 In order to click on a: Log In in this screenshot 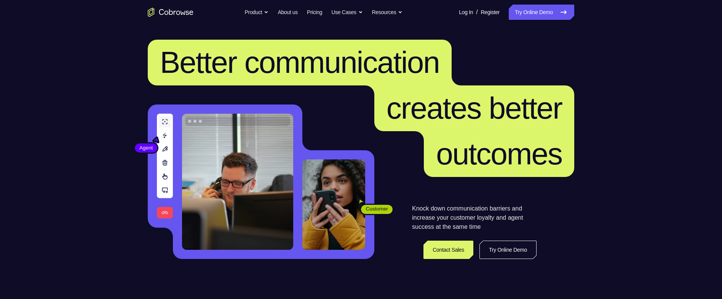, I will do `click(466, 12)`.